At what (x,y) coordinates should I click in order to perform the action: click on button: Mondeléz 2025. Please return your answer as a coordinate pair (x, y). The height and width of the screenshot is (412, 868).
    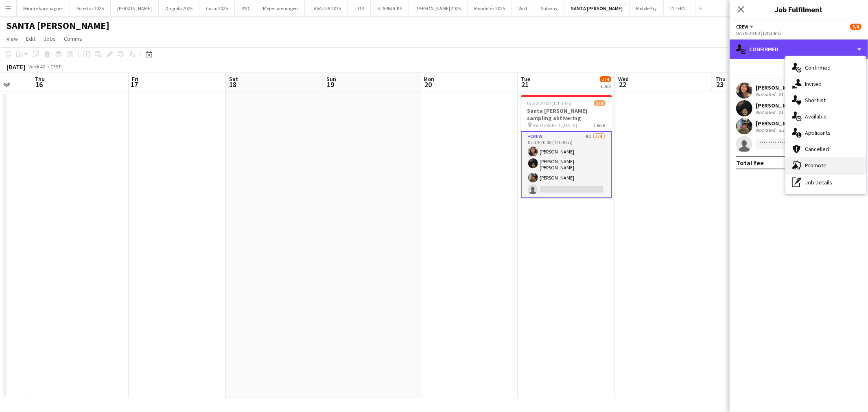
    Looking at the image, I should click on (490, 8).